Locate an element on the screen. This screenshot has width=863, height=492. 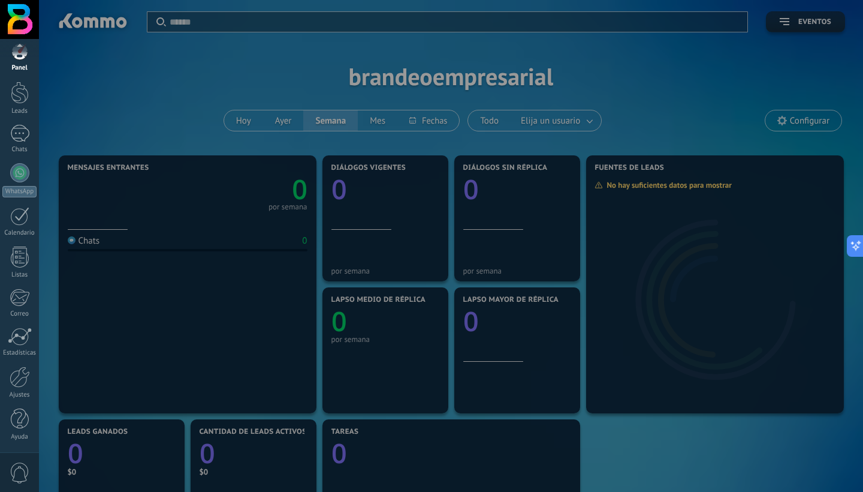
div: Calendario is located at coordinates (20, 233).